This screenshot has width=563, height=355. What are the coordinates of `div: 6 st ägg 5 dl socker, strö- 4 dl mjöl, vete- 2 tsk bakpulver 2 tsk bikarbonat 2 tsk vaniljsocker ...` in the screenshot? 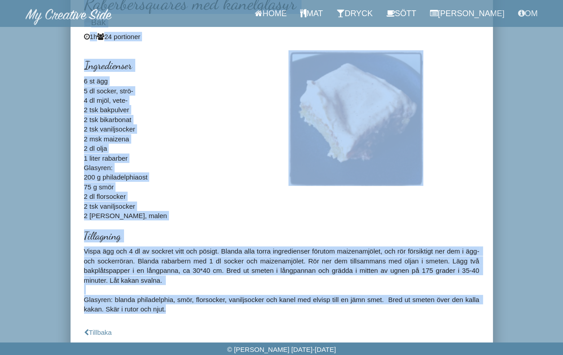 It's located at (179, 135).